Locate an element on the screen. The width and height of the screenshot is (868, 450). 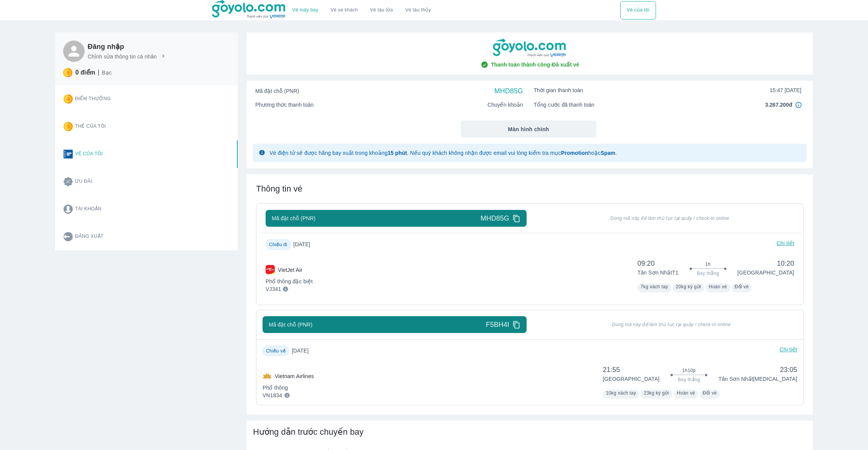
span: Vé điện tử sẽ được hãng bay xuất trong khoảng . Nếu quý khách không nhận được email vui lòng kiểm... is located at coordinates (443, 153).